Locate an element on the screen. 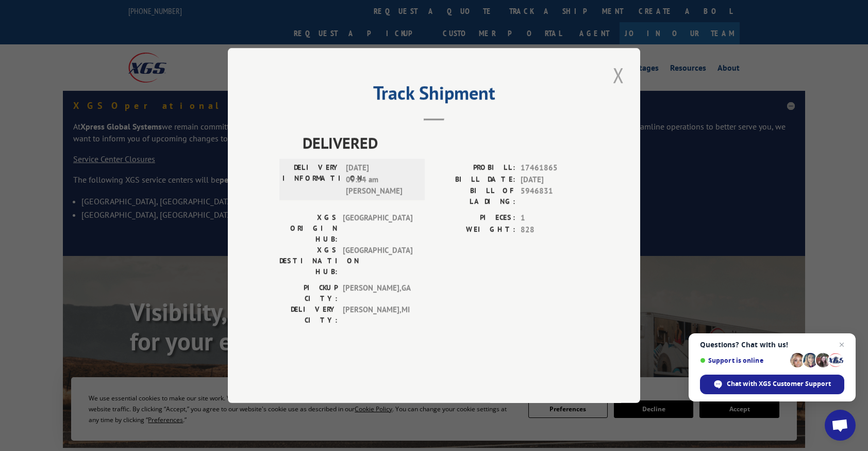  label: DELIVERY INFORMATION: is located at coordinates (311, 179).